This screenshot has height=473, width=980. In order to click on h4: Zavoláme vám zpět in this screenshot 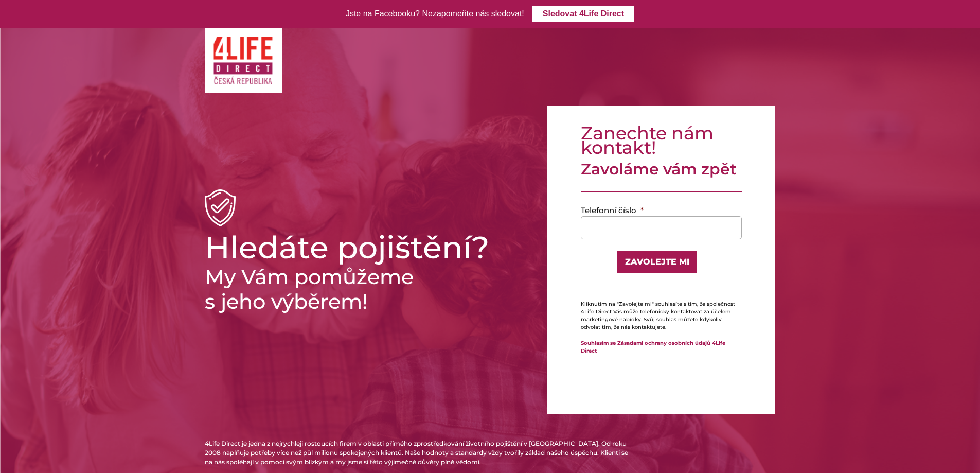, I will do `click(661, 170)`.